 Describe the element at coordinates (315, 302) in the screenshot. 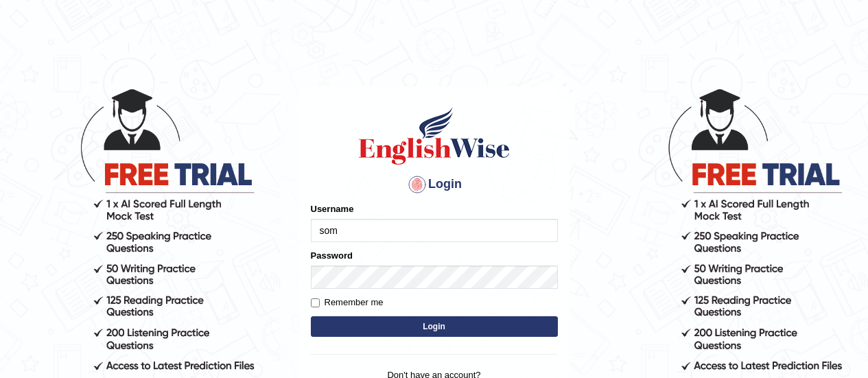

I see `input: Remember me` at that location.